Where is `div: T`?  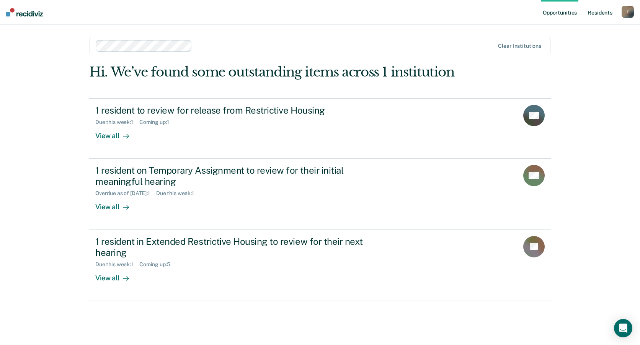
div: T is located at coordinates (628, 12).